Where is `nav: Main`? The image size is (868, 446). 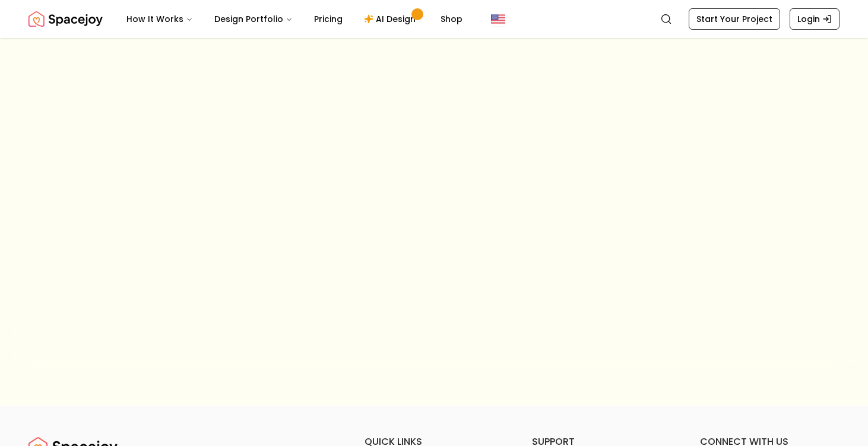 nav: Main is located at coordinates (295, 19).